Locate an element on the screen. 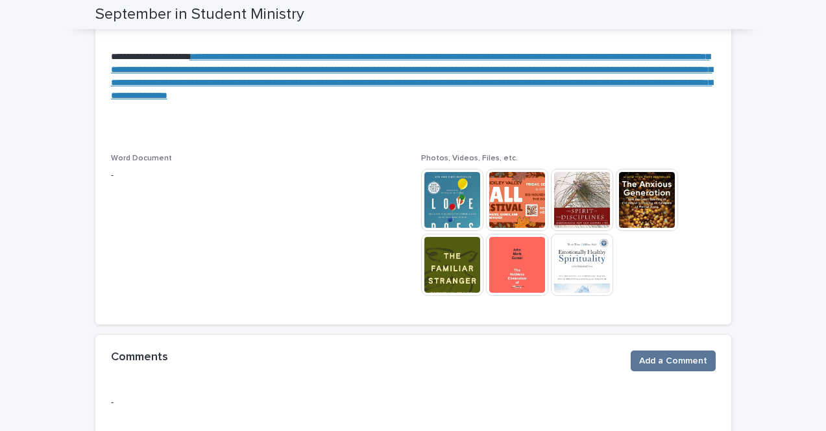  span: Word Document is located at coordinates (141, 158).